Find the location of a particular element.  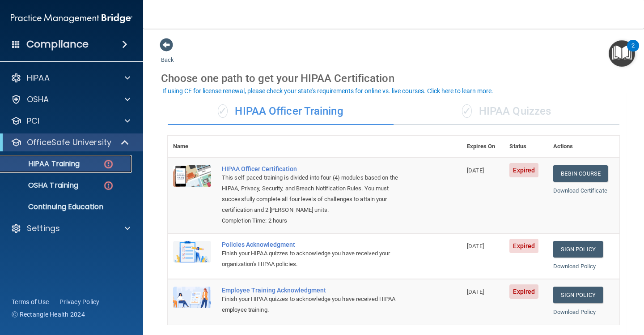

a: PCI is located at coordinates (70, 121).